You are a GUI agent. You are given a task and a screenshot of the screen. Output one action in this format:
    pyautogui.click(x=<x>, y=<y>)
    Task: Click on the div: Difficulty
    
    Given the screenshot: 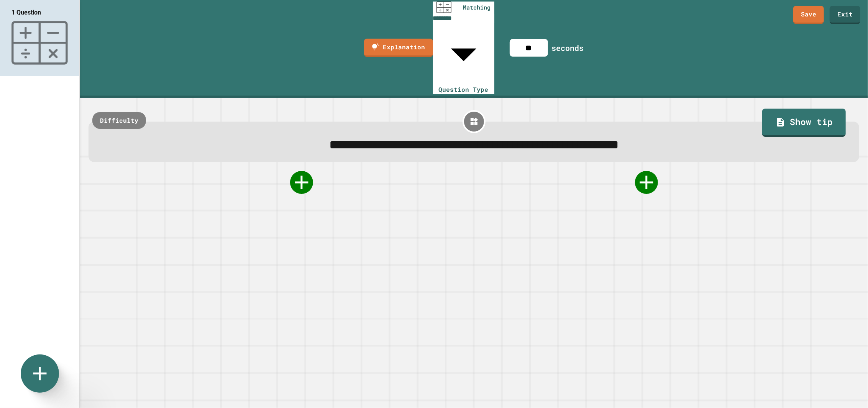 What is the action you would take?
    pyautogui.click(x=119, y=121)
    